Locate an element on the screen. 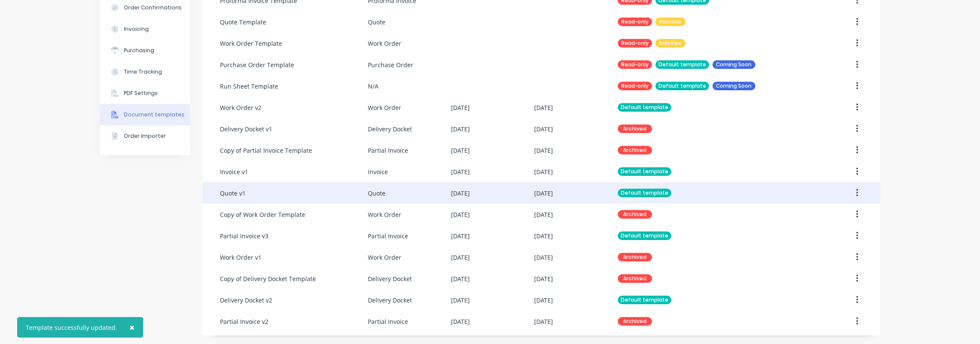  button: PDF Settings is located at coordinates (145, 93).